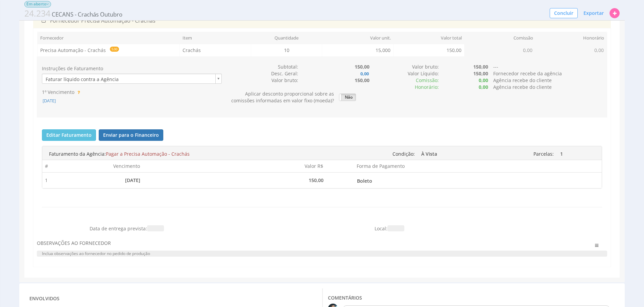 This screenshot has width=644, height=307. I want to click on span: À Vista, so click(450, 154).